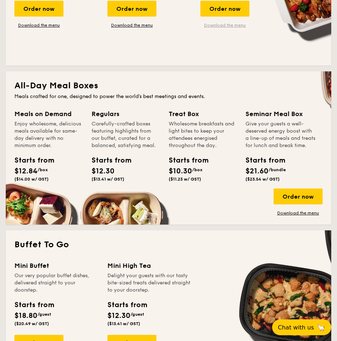  I want to click on button: Chat with us🦙, so click(302, 327).